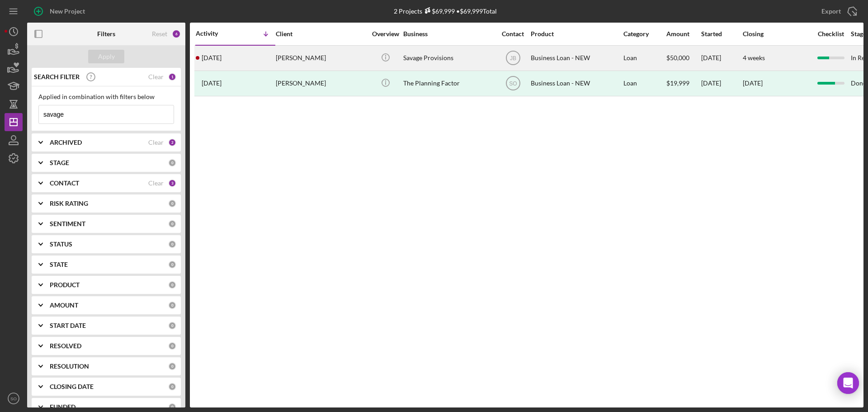  Describe the element at coordinates (172, 77) in the screenshot. I see `div: 1` at that location.